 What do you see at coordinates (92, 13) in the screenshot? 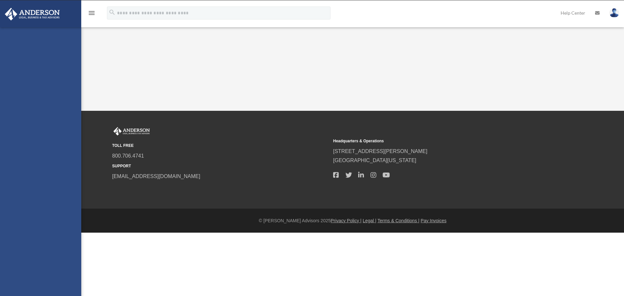
I see `i: menu` at bounding box center [92, 13].